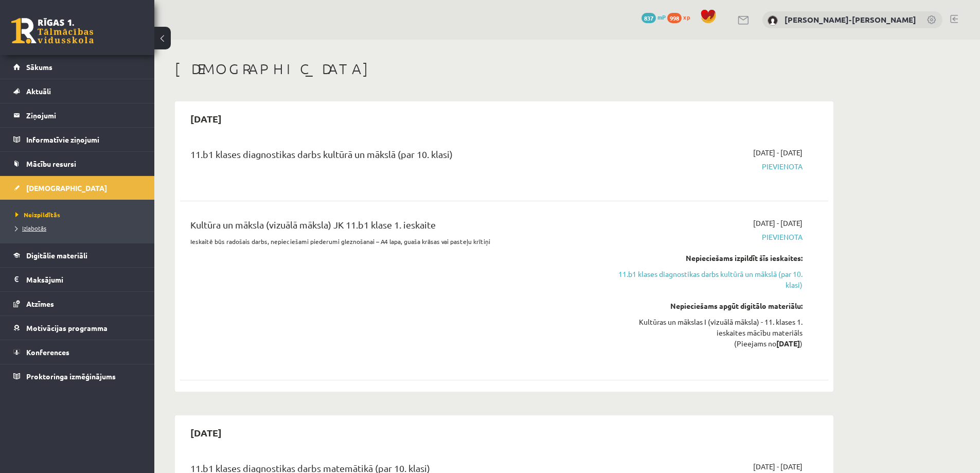 Image resolution: width=980 pixels, height=473 pixels. Describe the element at coordinates (77, 328) in the screenshot. I see `a: Motivācijas programma` at that location.